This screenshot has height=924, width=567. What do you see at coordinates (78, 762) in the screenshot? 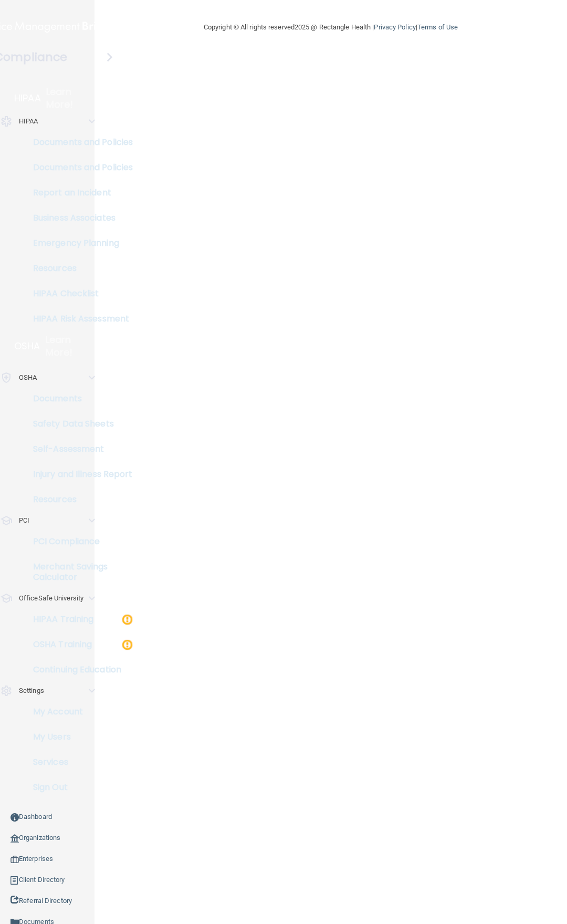
I see `p: Services` at bounding box center [78, 762].